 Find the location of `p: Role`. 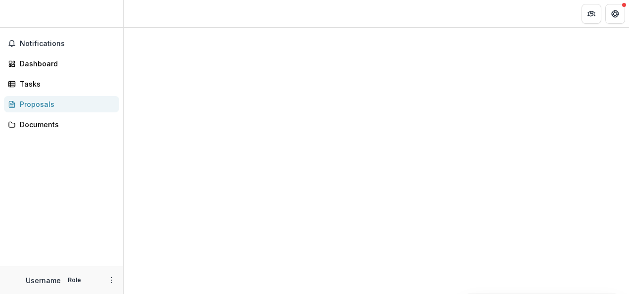

p: Role is located at coordinates (74, 280).